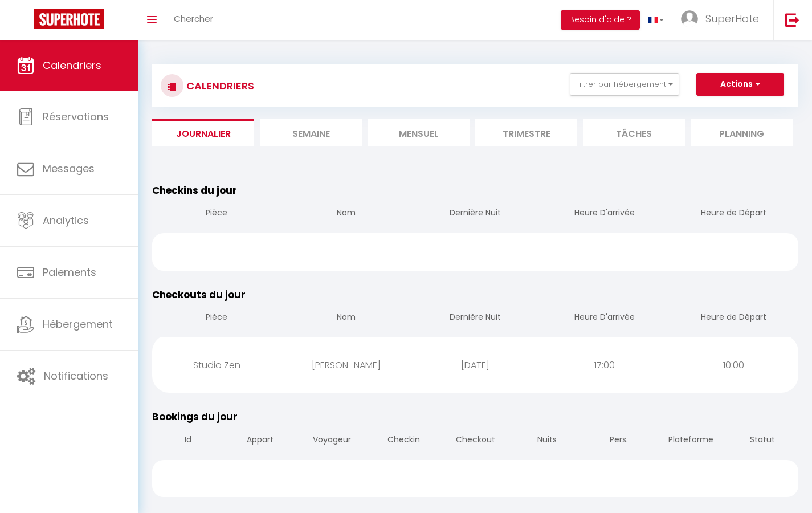  Describe the element at coordinates (475, 441) in the screenshot. I see `th: Checkout` at that location.